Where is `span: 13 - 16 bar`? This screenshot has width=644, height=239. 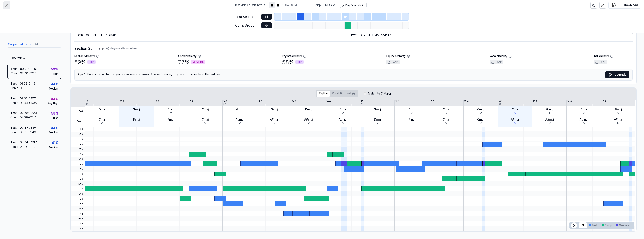
span: 13 - 16 bar is located at coordinates (108, 35).